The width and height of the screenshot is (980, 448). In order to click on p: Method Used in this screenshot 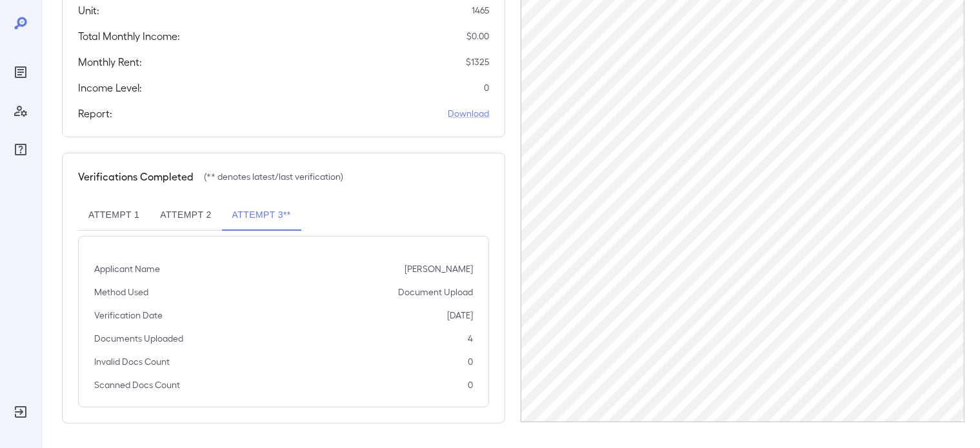, I will do `click(122, 292)`.